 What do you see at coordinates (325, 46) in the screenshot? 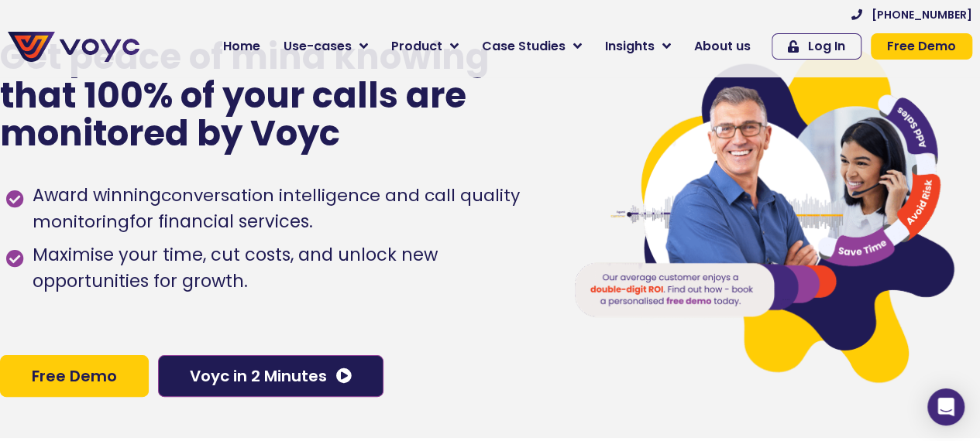
I see `a: Use-cases` at bounding box center [325, 46].